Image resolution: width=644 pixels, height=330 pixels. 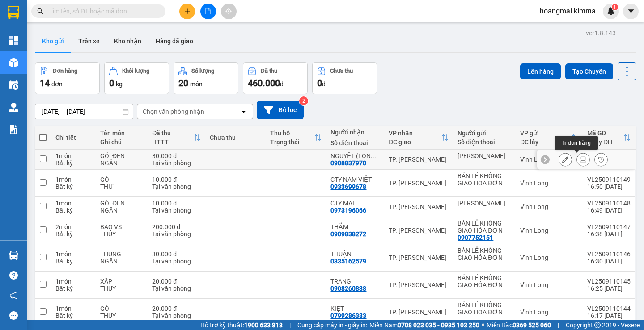 I want to click on span: 460.000, so click(x=264, y=83).